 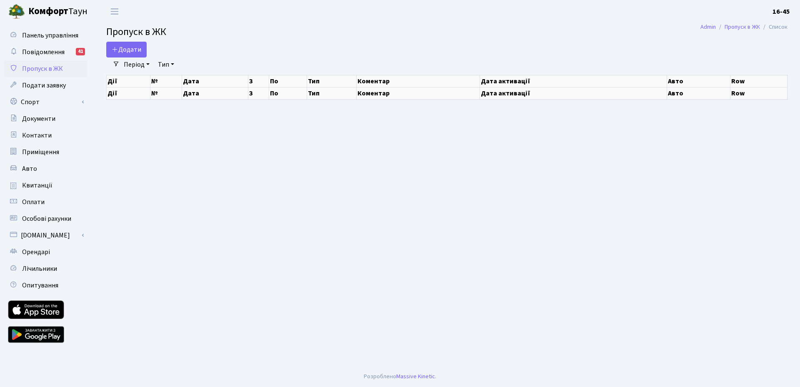 What do you see at coordinates (400, 377) in the screenshot?
I see `div: Розроблено .` at bounding box center [400, 377].